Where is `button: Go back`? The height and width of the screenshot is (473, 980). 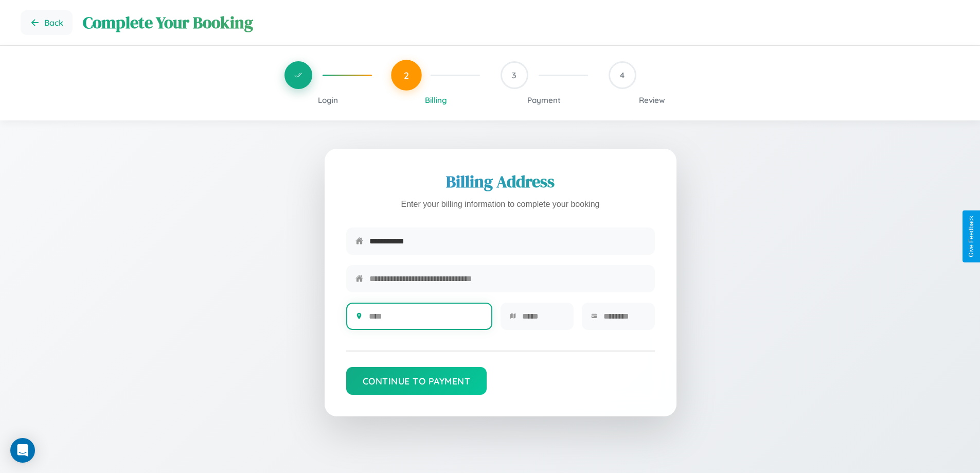 button: Go back is located at coordinates (46, 22).